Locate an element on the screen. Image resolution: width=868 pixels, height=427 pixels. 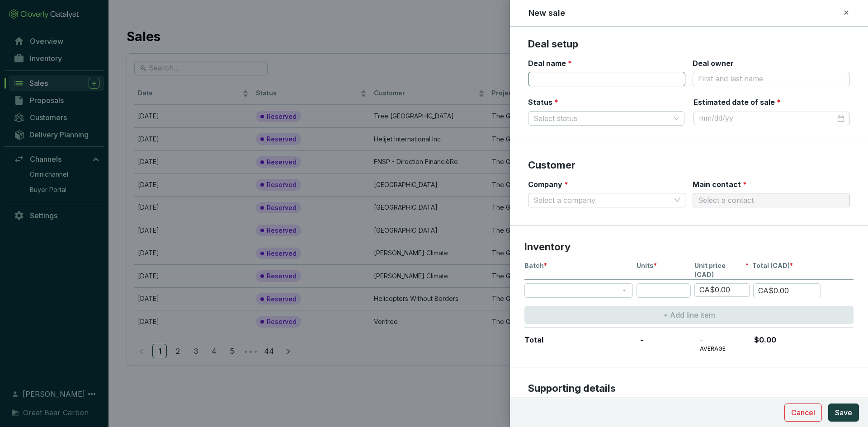
button: Cancel is located at coordinates (803, 412).